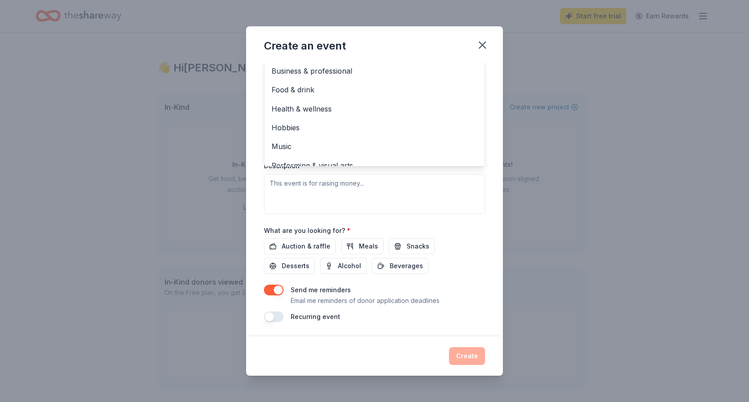 This screenshot has width=749, height=402. What do you see at coordinates (374, 165) in the screenshot?
I see `span: Performing & visual arts` at bounding box center [374, 165].